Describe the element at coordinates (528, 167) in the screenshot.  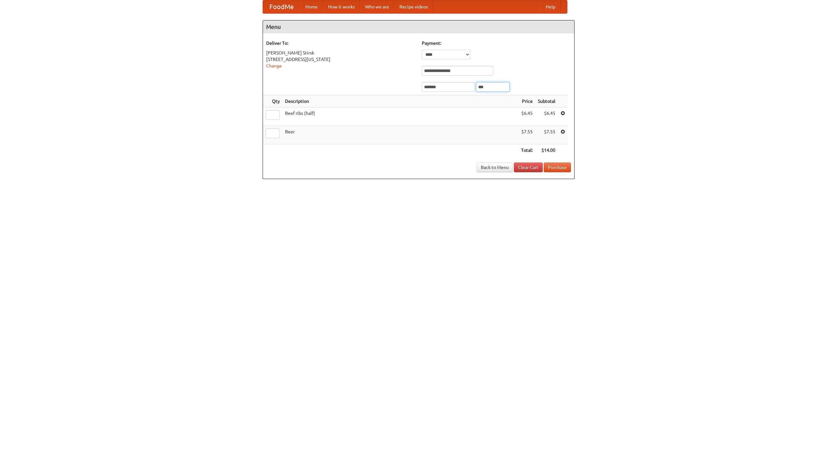
I see `a: Clear Cart` at that location.